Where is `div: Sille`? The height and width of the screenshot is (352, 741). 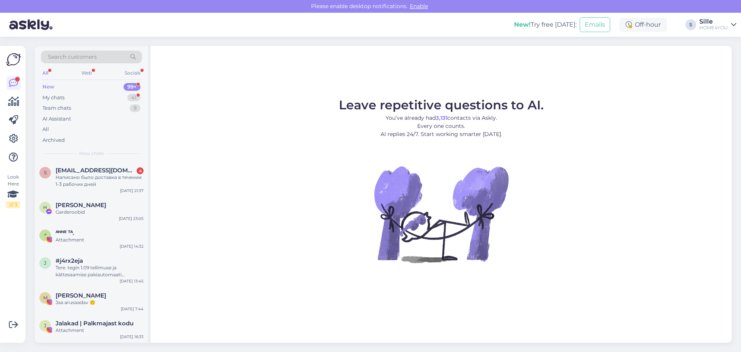
div: Sille is located at coordinates (714, 22).